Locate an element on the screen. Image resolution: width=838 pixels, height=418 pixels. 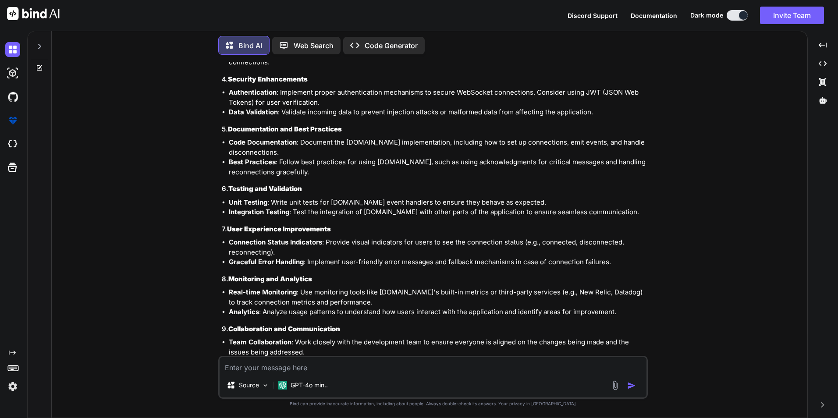
strong: Unit Testing is located at coordinates (248, 202).